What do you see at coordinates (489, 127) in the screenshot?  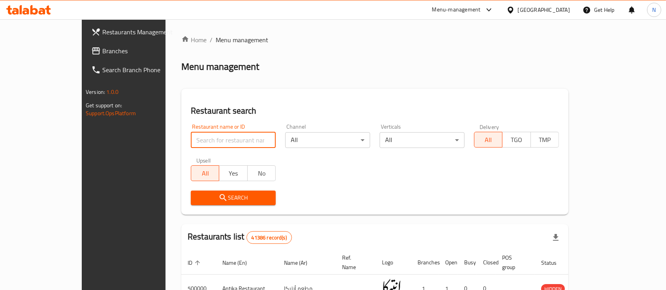 I see `label: Delivery` at bounding box center [489, 127].